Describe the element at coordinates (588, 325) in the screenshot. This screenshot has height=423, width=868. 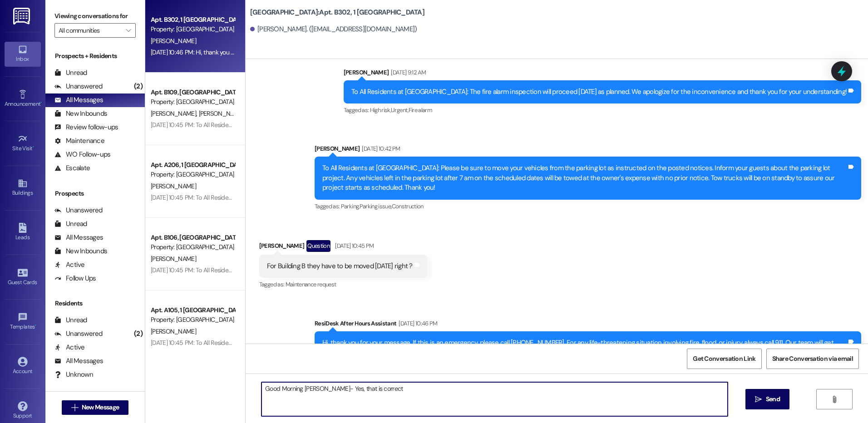
I see `div: ResiDesk After Hours Assistant` at that location.